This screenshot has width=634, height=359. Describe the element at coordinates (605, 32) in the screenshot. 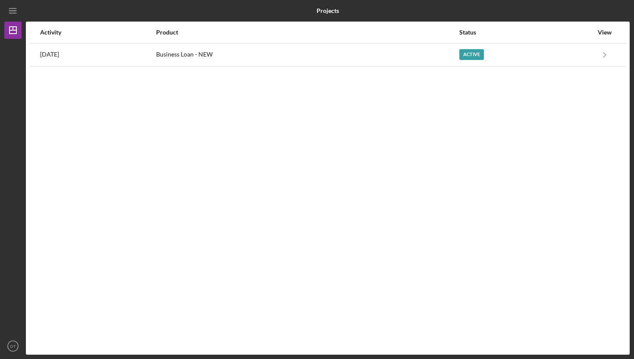

I see `div: View` at that location.